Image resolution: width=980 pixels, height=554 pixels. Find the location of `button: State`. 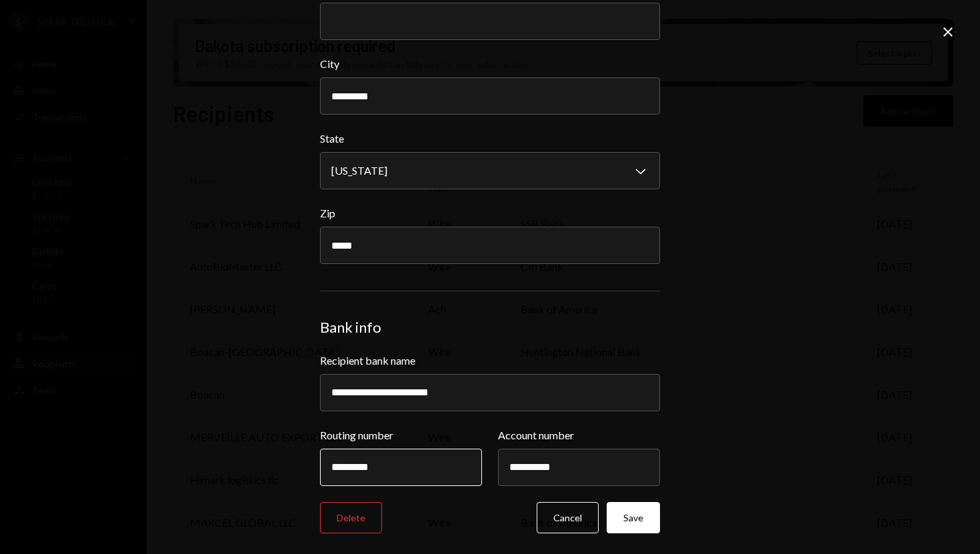

button: State is located at coordinates (490, 171).